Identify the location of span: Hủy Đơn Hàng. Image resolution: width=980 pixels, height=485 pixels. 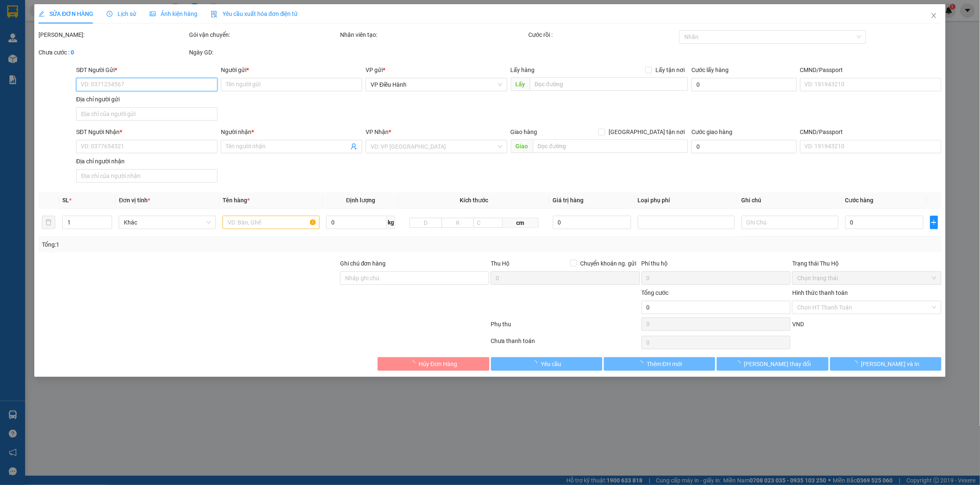
(438, 364).